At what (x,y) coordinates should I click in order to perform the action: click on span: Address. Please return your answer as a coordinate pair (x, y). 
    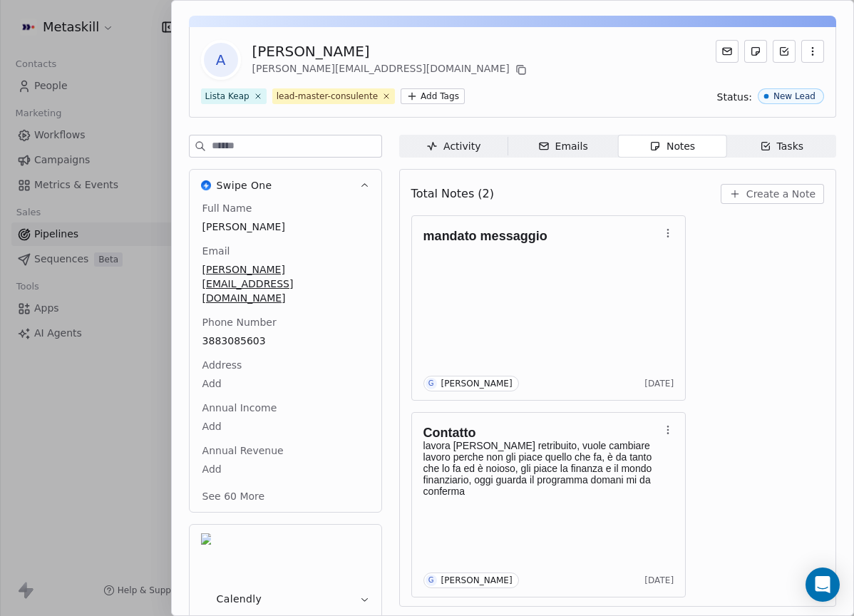
    Looking at the image, I should click on (223, 365).